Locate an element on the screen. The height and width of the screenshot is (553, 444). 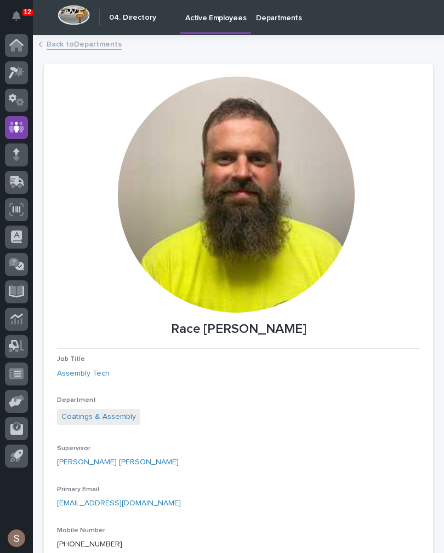
a: Coatings & Assembly is located at coordinates (99, 417).